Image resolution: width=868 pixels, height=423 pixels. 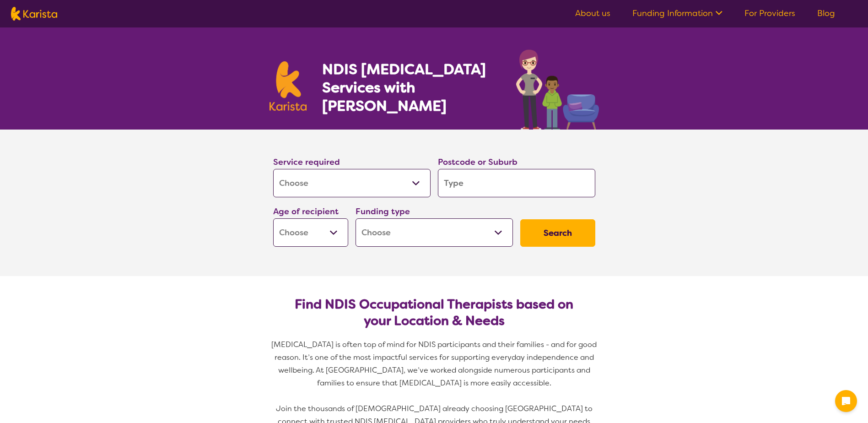 I want to click on h2: Find NDIS Occupational Therapists based on your Location & Needs, so click(x=435, y=313).